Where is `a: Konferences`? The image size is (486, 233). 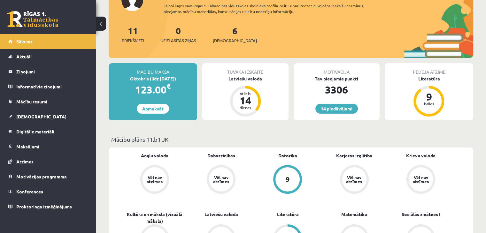 a: Konferences is located at coordinates (48, 192).